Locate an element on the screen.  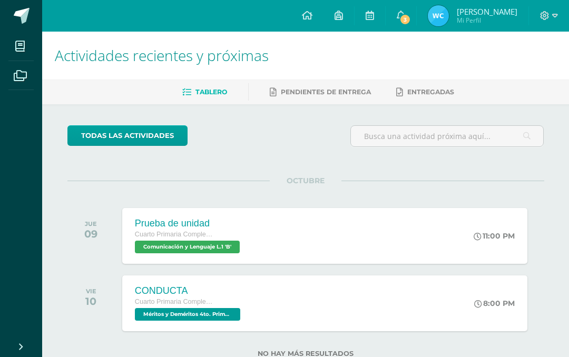
span: Comunicación y Lenguaje L.1 'B' is located at coordinates (187, 247).